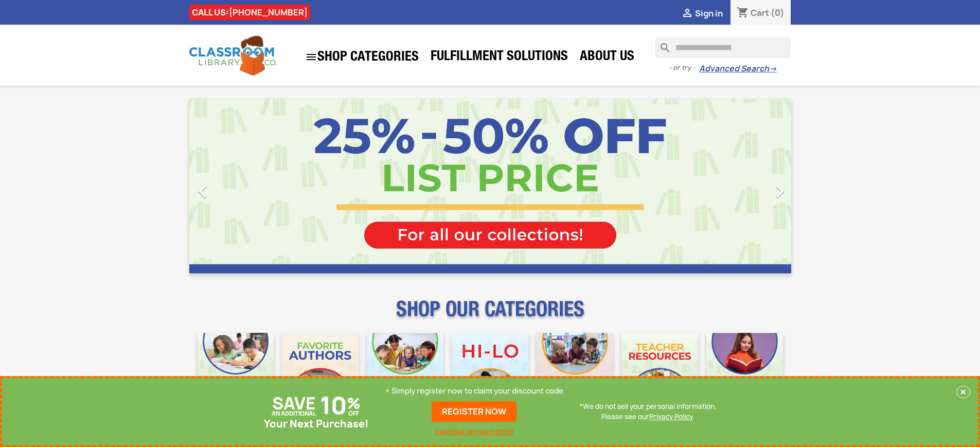 This screenshot has height=447, width=980. I want to click on img: Classroom Library Company, so click(233, 56).